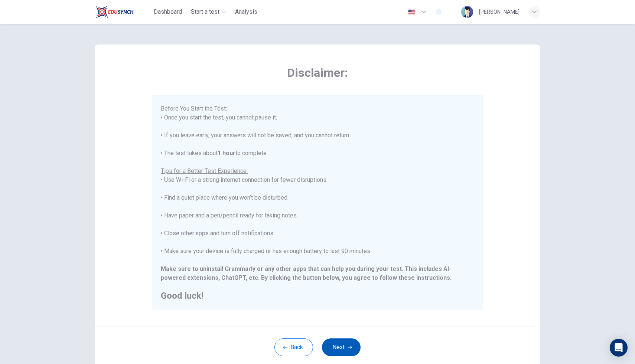  I want to click on img: EduSynch logo, so click(114, 12).